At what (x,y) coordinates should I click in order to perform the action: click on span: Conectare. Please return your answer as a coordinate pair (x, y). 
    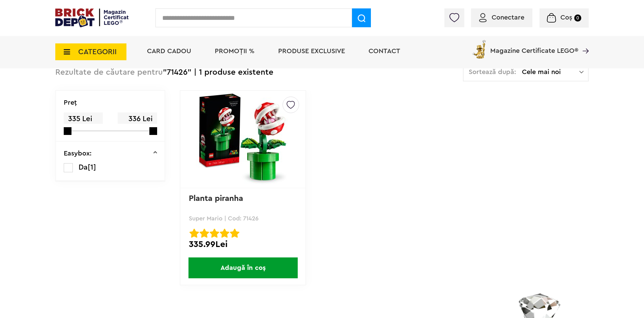
    Looking at the image, I should click on (508, 18).